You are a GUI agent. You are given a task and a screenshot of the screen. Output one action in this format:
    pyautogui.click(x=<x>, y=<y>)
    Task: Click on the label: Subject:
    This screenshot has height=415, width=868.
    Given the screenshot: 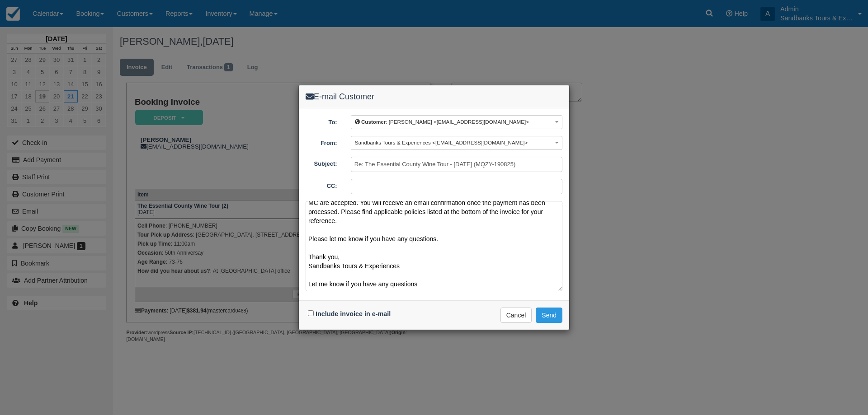 What is the action you would take?
    pyautogui.click(x=322, y=162)
    